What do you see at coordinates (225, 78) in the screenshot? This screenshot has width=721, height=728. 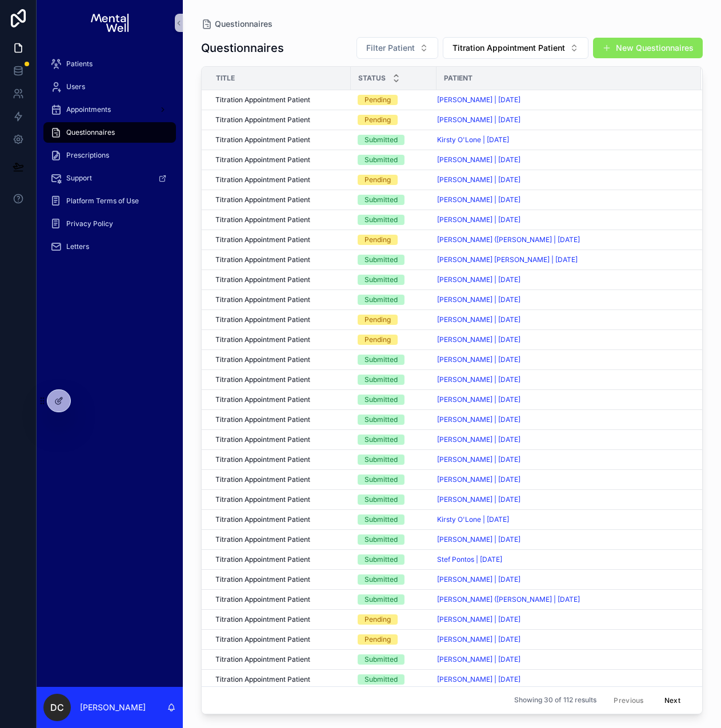 I see `span: Title` at bounding box center [225, 78].